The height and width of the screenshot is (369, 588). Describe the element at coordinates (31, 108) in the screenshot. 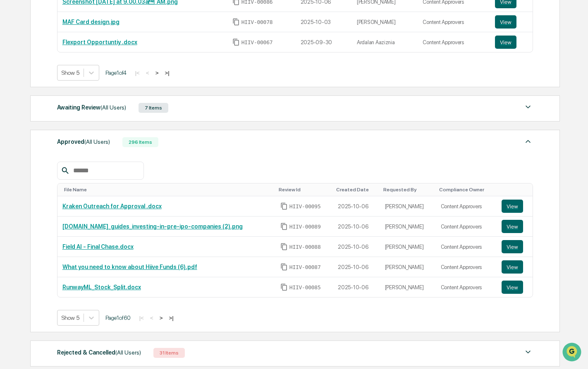

I see `a: 🖐️Preclearance` at that location.